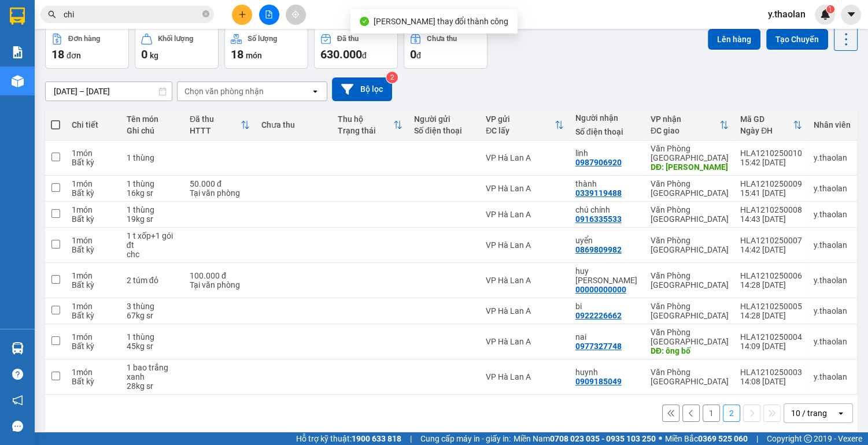 This screenshot has height=445, width=868. I want to click on span: 630.000, so click(341, 55).